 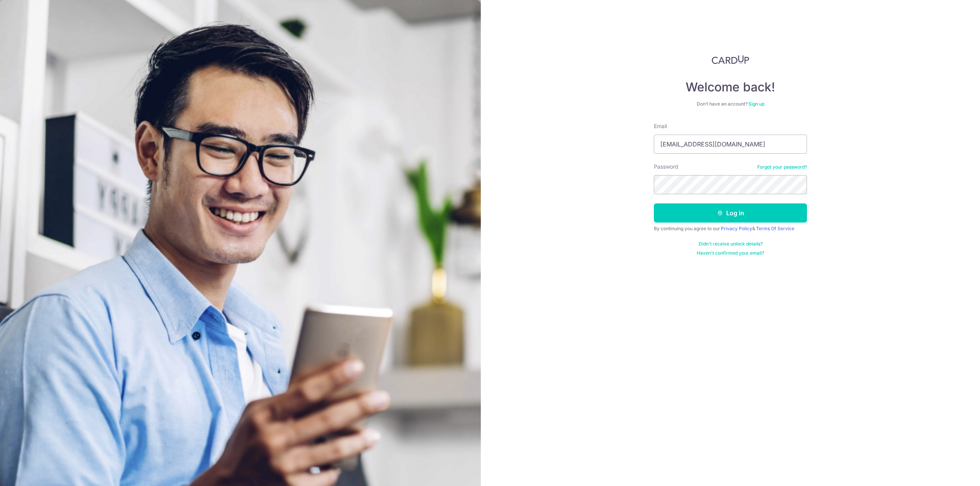 I want to click on a: Forgot your password?, so click(x=782, y=167).